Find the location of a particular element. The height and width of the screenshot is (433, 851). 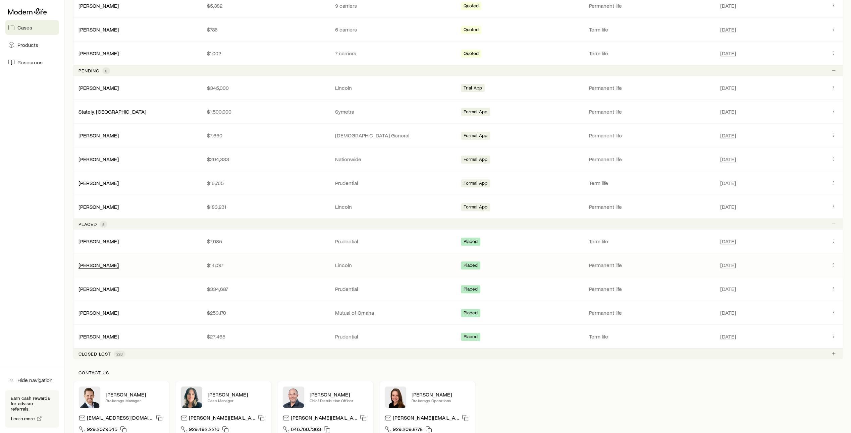

p: Chief Distribution Officer is located at coordinates (339, 401).